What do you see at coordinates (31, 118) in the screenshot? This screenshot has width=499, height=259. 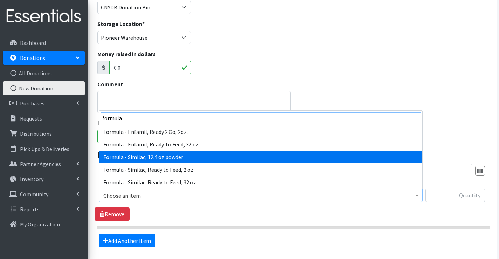 I see `p: Requests` at bounding box center [31, 118].